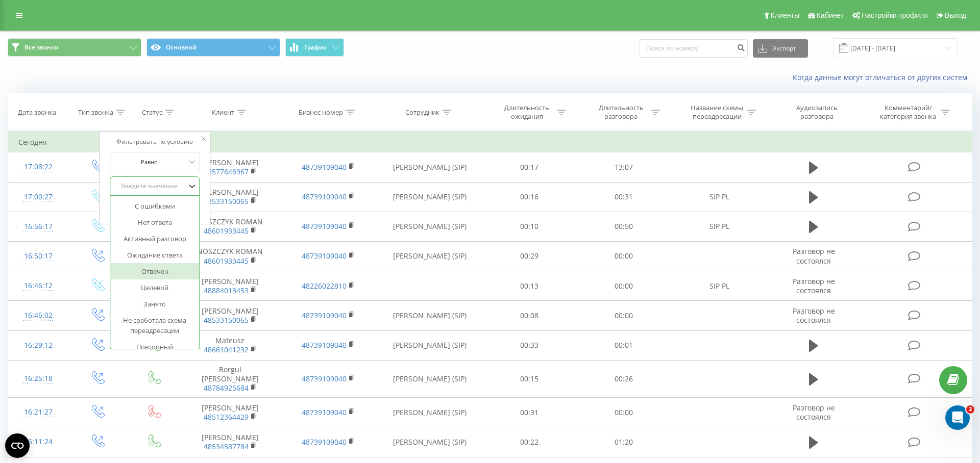 Image resolution: width=980 pixels, height=463 pixels. What do you see at coordinates (38, 315) in the screenshot?
I see `div: 16:46:02` at bounding box center [38, 315].